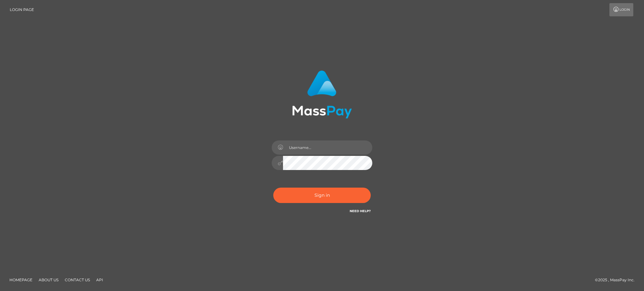  What do you see at coordinates (77, 280) in the screenshot?
I see `a: Contact Us` at bounding box center [77, 280].